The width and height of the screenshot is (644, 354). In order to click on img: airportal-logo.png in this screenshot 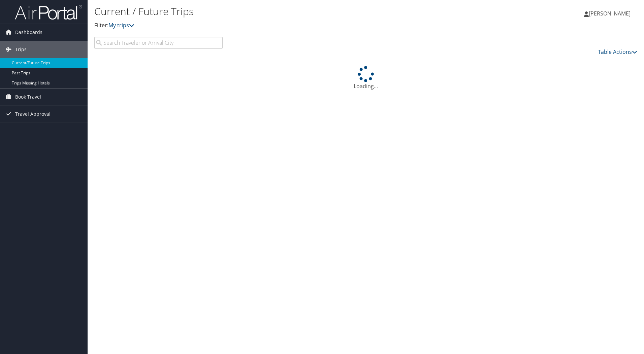, I will do `click(49, 12)`.